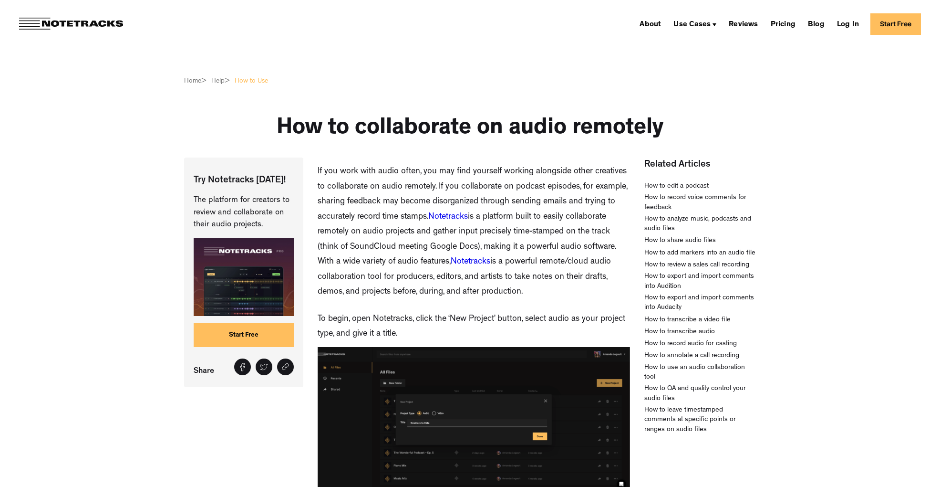 This screenshot has width=940, height=487. Describe the element at coordinates (195, 81) in the screenshot. I see `a: Home>` at that location.